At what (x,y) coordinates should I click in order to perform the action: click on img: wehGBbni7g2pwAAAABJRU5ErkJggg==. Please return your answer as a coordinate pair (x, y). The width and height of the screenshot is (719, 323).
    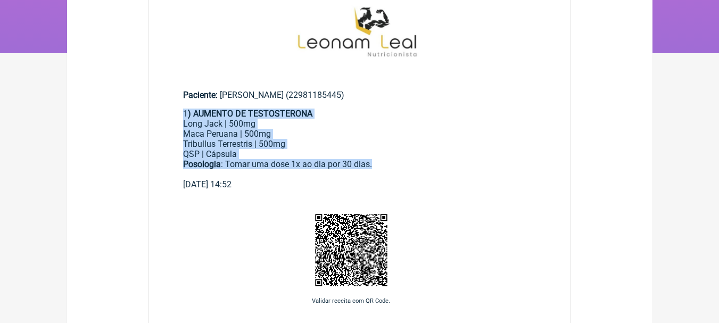
    Looking at the image, I should click on (351, 250).